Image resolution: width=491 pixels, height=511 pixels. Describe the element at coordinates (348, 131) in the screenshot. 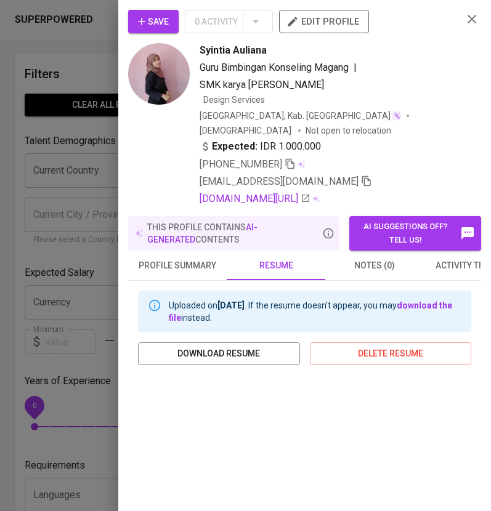

I see `p: Not open to relocation` at that location.